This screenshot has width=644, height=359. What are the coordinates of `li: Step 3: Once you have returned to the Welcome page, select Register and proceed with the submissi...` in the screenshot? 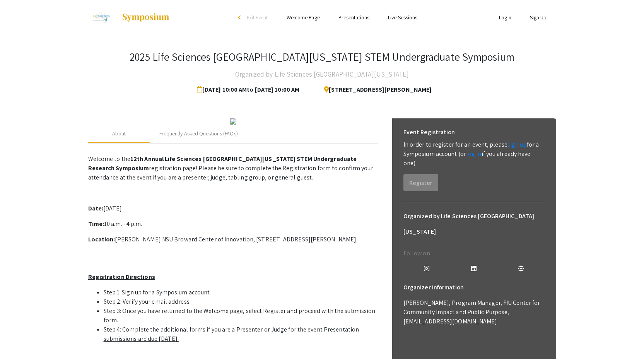 It's located at (241, 316).